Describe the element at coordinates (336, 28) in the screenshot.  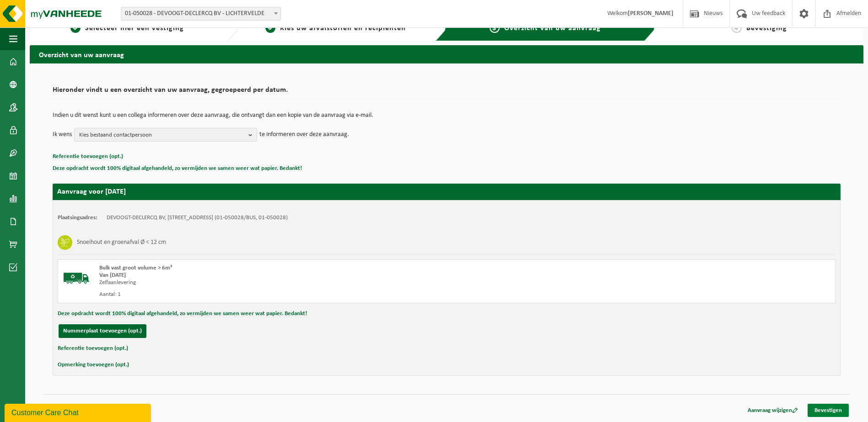
I see `a: 2Kies uw afvalstoffen en recipiënten` at that location.